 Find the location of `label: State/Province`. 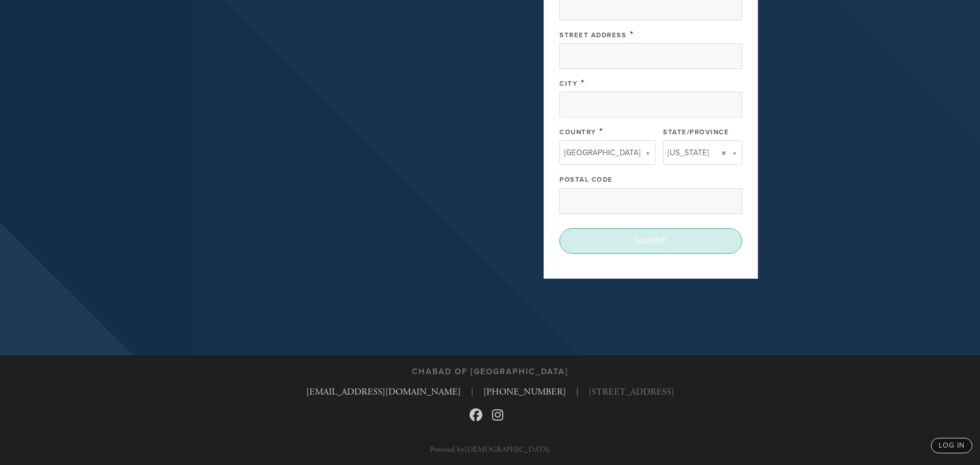

label: State/Province is located at coordinates (696, 132).